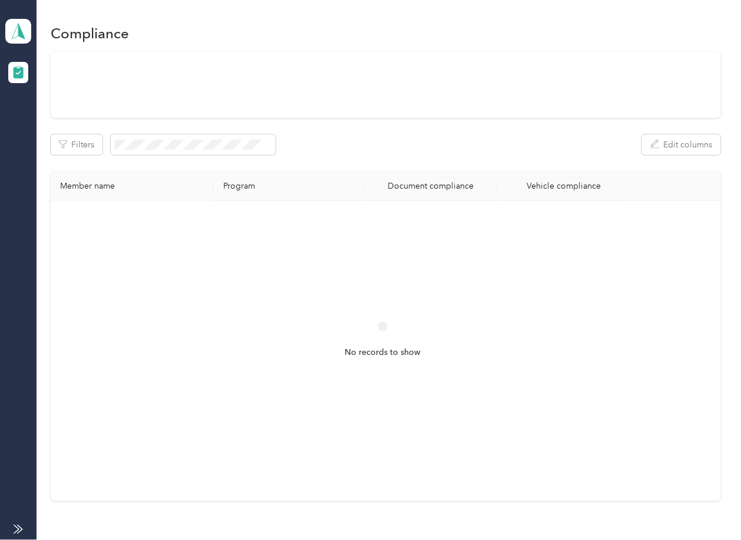 The width and height of the screenshot is (741, 540). Describe the element at coordinates (77, 144) in the screenshot. I see `button: Filters` at that location.